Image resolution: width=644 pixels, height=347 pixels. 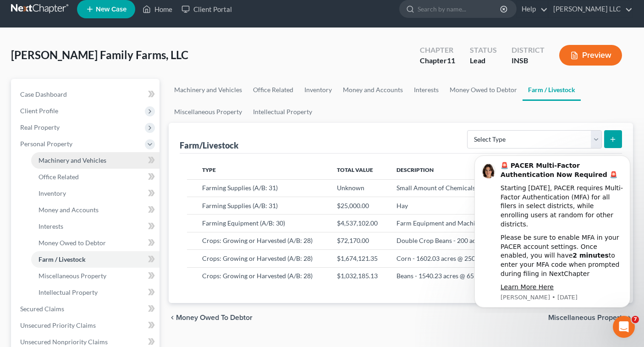 I want to click on span: Unsecured Priority Claims, so click(x=58, y=325).